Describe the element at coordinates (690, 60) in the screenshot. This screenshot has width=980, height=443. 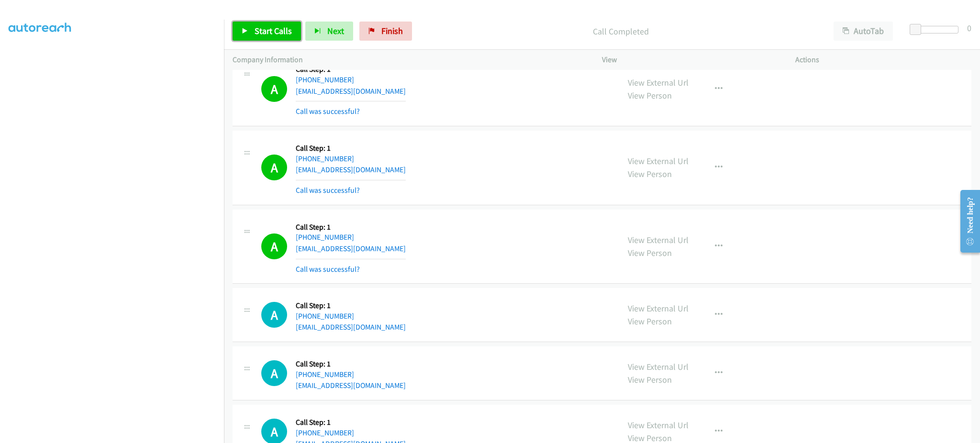
I see `p: View` at that location.